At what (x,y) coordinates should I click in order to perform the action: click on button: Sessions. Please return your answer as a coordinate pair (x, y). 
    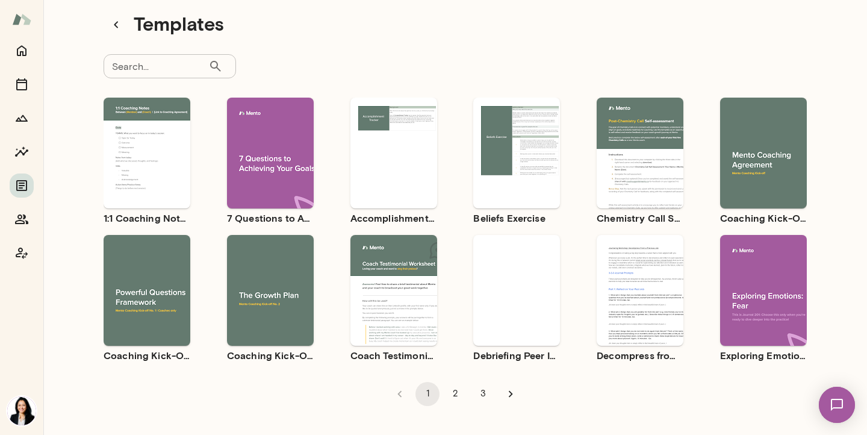
    Looking at the image, I should click on (22, 84).